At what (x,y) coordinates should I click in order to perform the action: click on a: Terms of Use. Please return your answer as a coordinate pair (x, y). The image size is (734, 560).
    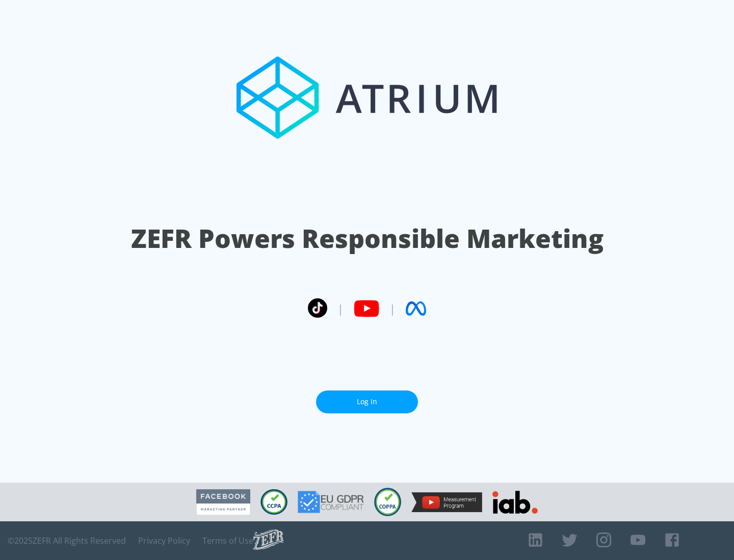
    Looking at the image, I should click on (228, 541).